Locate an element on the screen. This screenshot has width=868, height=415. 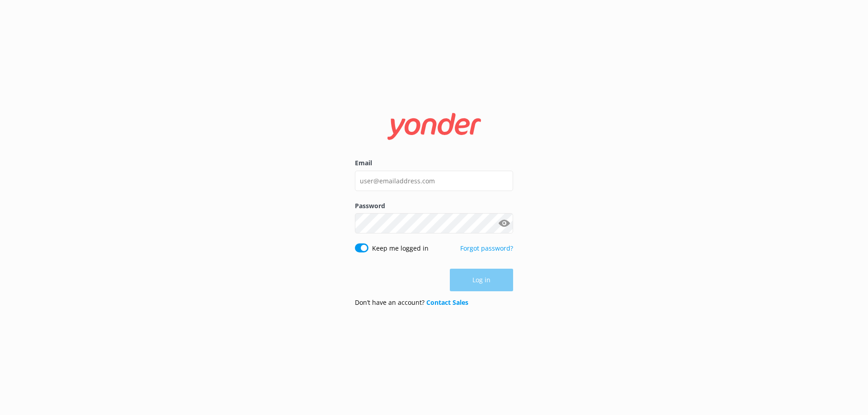
a: Contact Sales is located at coordinates (447, 302).